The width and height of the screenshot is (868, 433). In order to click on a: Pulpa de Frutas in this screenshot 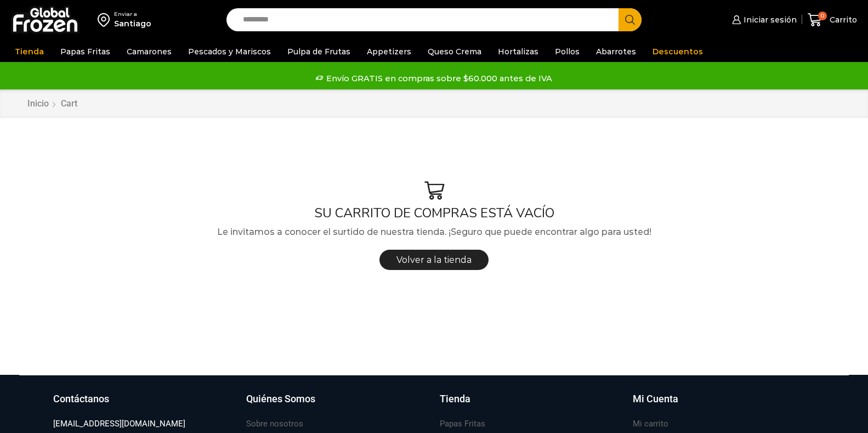, I will do `click(319, 51)`.